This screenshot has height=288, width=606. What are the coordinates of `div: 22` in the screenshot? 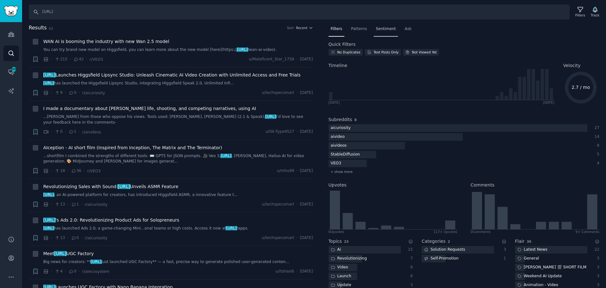 It's located at (597, 249).